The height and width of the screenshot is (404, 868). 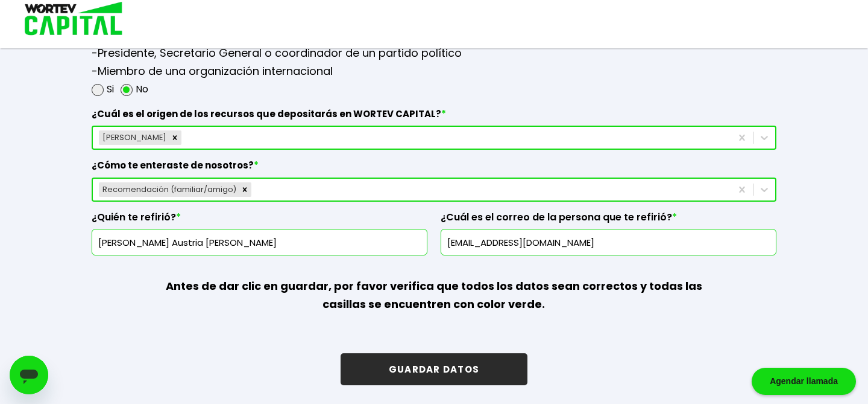 I want to click on div: Agendar llamada, so click(x=804, y=381).